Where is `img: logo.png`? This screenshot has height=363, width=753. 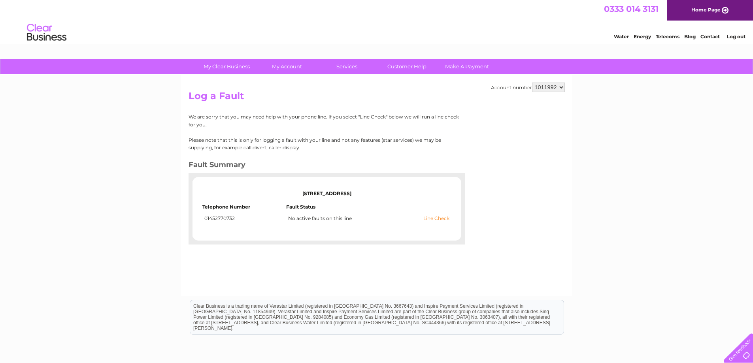
img: logo.png is located at coordinates (47, 32).